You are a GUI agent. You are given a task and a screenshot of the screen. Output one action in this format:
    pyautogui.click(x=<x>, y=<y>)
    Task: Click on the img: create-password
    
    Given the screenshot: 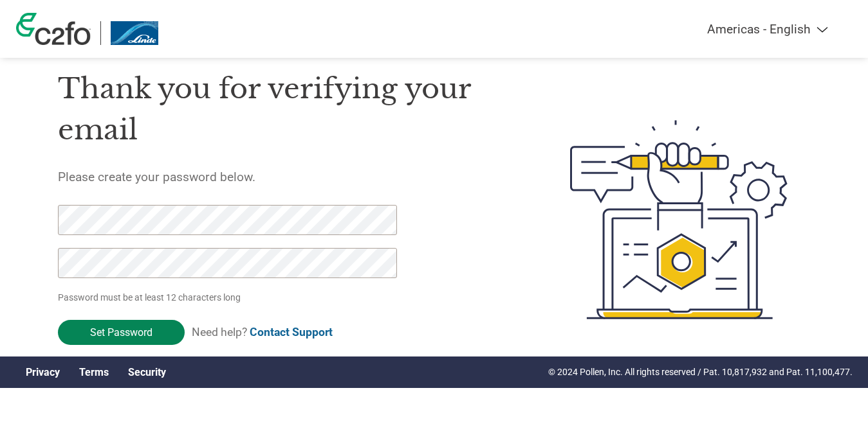 What is the action you would take?
    pyautogui.click(x=678, y=220)
    